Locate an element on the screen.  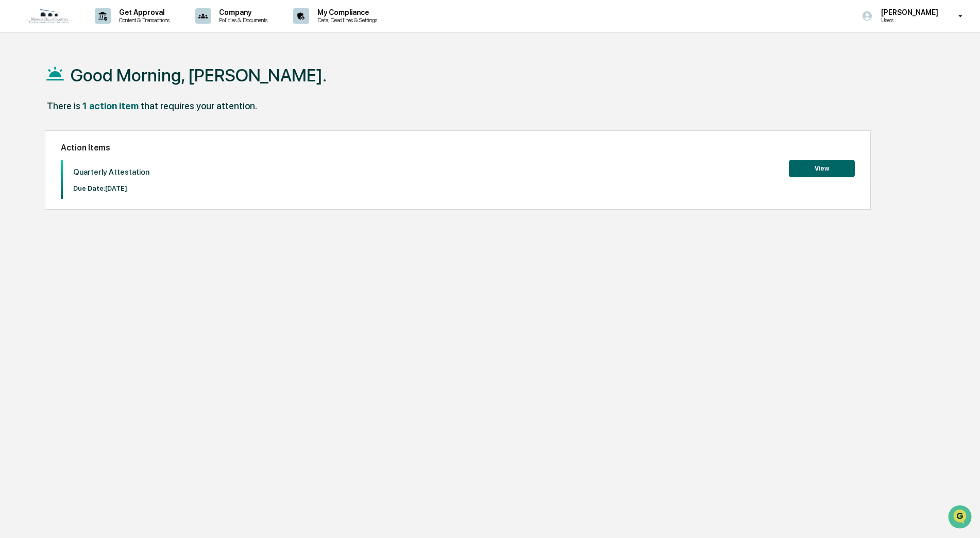
p: Quarterly Attestation is located at coordinates (111, 172).